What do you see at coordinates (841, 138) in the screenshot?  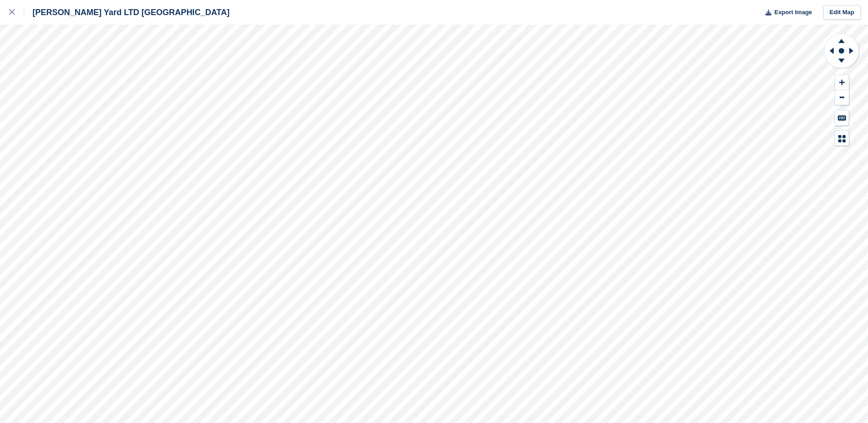 I see `button: Map Legend` at bounding box center [841, 138].